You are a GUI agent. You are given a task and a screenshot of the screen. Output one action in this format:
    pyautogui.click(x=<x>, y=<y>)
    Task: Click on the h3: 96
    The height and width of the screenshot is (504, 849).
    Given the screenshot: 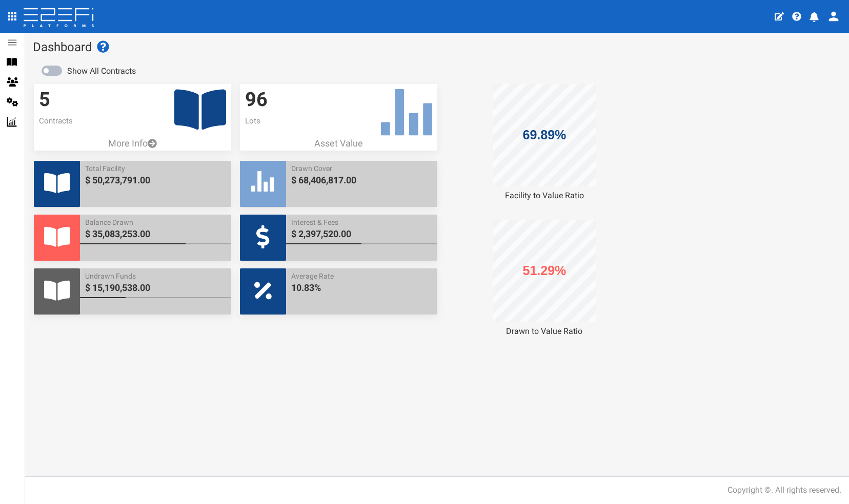 What is the action you would take?
    pyautogui.click(x=339, y=100)
    